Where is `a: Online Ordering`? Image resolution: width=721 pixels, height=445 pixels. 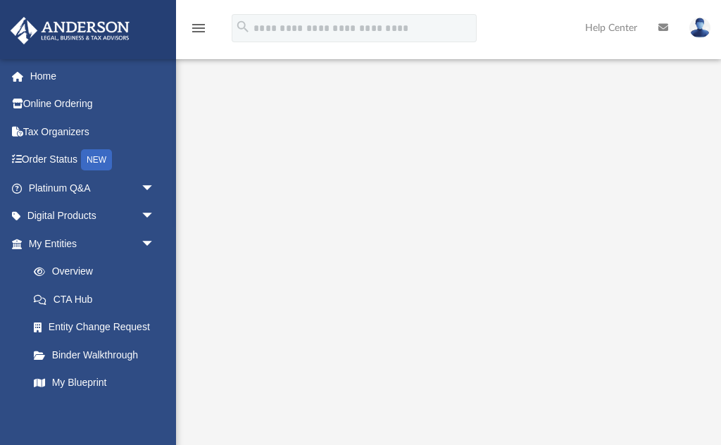
a: Online Ordering is located at coordinates (93, 104).